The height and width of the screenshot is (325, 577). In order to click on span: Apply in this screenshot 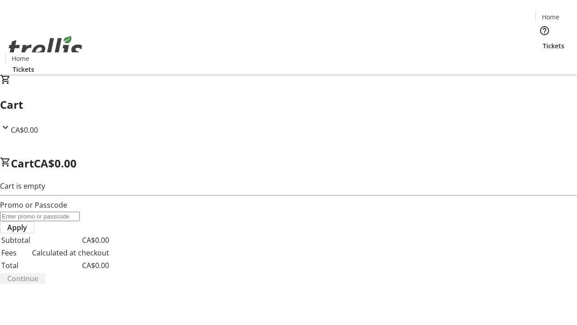, I will do `click(17, 227)`.